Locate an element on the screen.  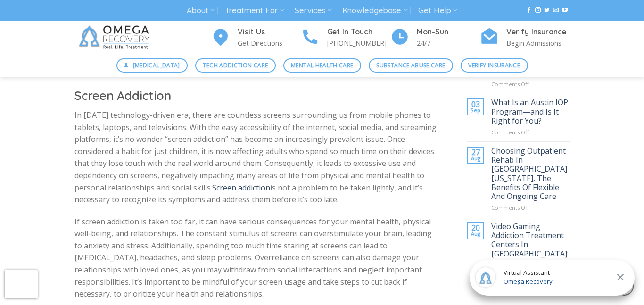
p: 24/7 is located at coordinates (448, 43).